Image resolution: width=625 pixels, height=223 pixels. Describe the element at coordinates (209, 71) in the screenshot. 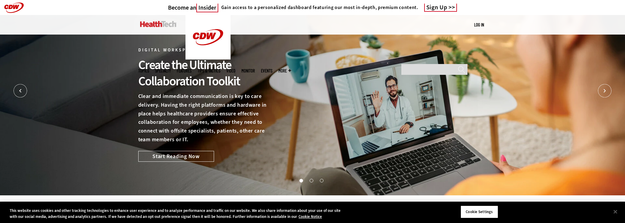

I see `a: Tips & Tactics` at that location.